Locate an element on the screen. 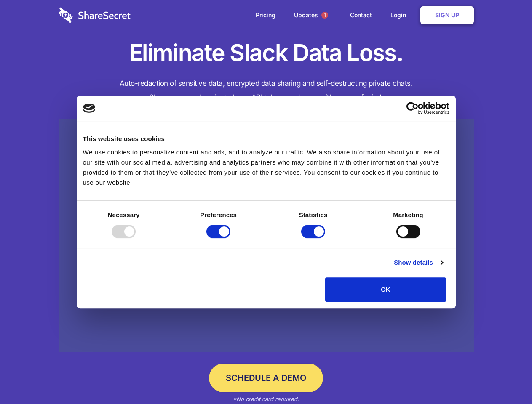  a: Show details is located at coordinates (418, 263).